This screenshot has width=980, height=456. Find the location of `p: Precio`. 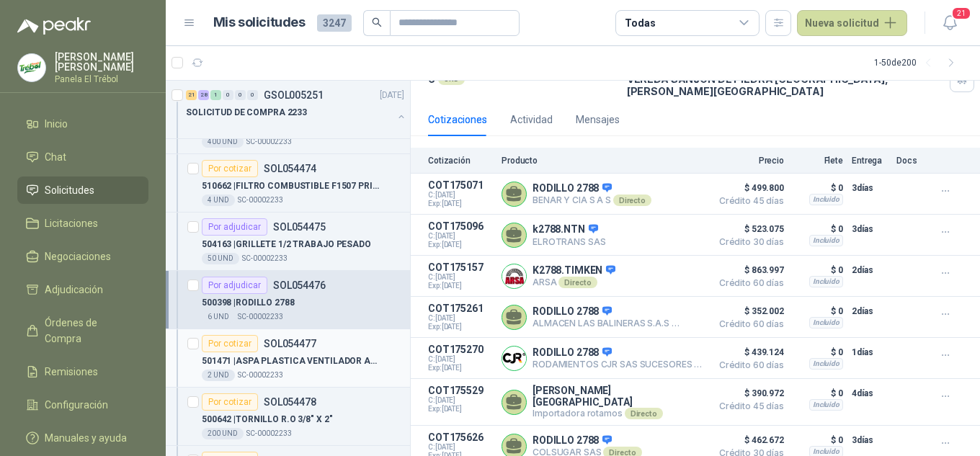

p: Precio is located at coordinates (748, 161).